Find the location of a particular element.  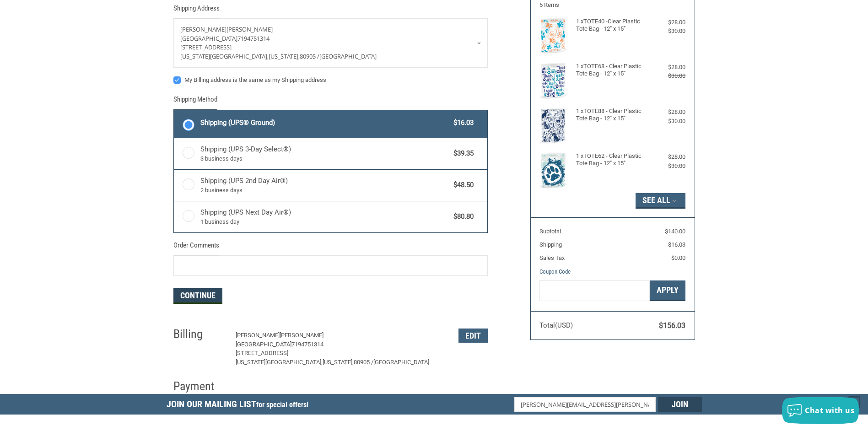

span: $80.80 is located at coordinates (462, 217).